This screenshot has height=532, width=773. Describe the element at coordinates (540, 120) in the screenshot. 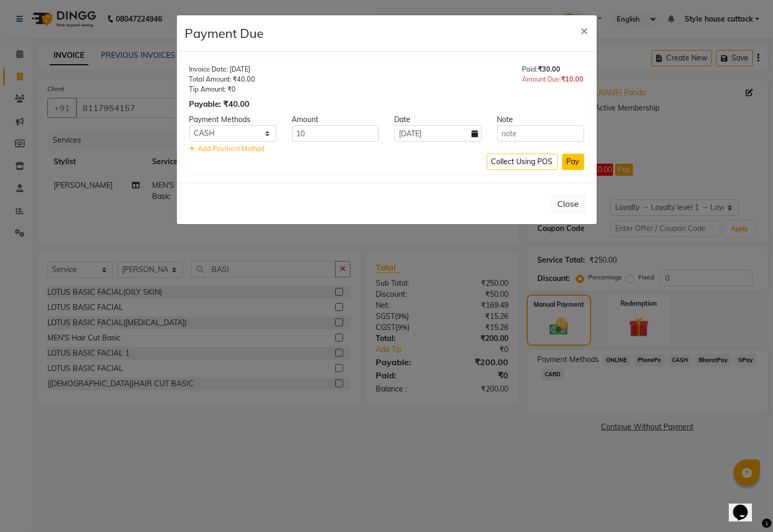

I see `div: Note` at that location.